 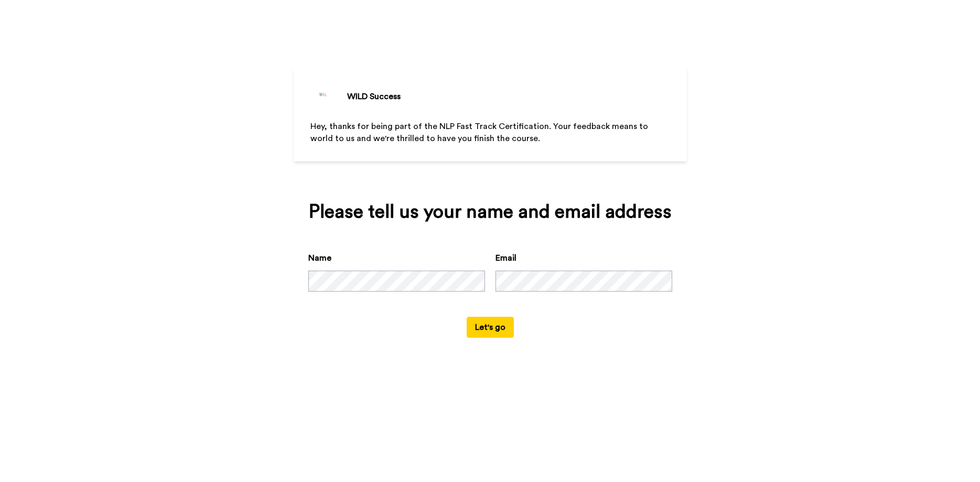 I want to click on label: Name, so click(x=320, y=258).